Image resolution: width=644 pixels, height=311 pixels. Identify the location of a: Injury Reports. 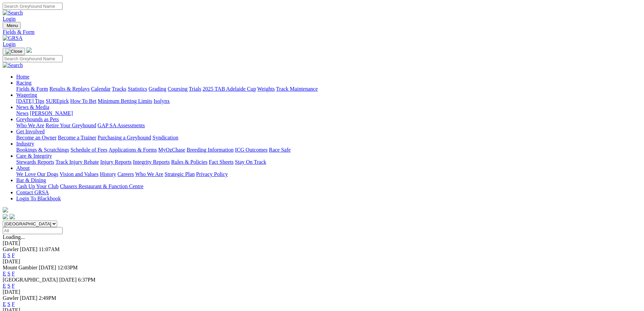
(116, 162).